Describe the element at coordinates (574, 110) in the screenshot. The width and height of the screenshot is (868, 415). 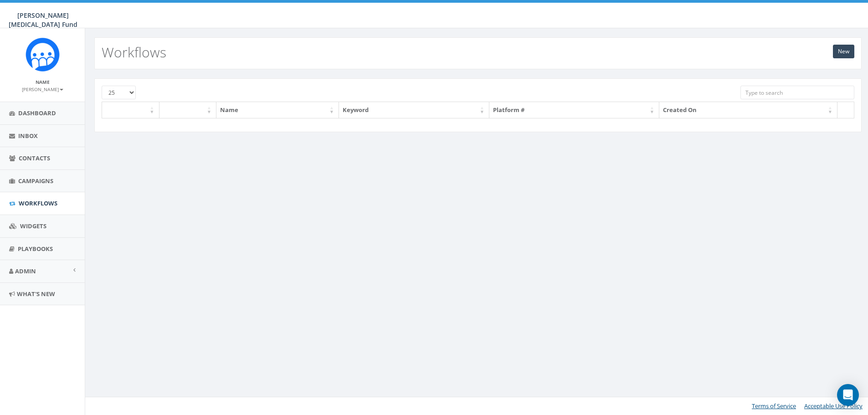
I see `th: Platform #` at that location.